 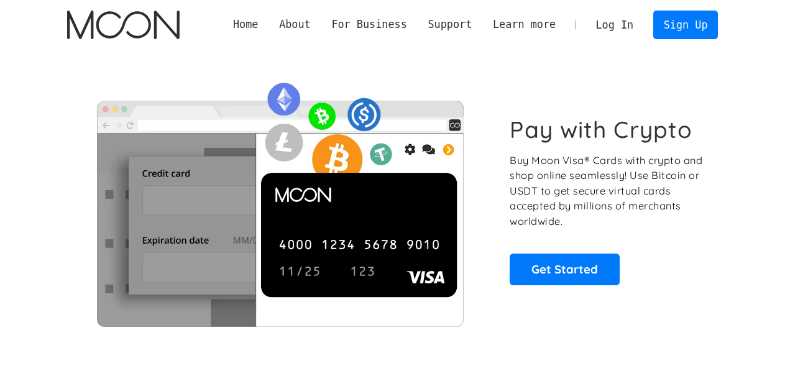 I want to click on div: About, so click(x=295, y=24).